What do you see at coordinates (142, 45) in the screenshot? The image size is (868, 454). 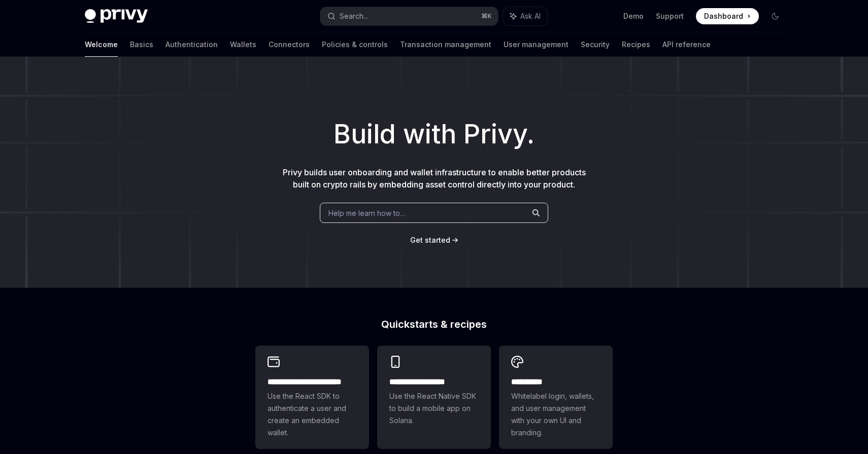 I see `a: Basics` at bounding box center [142, 45].